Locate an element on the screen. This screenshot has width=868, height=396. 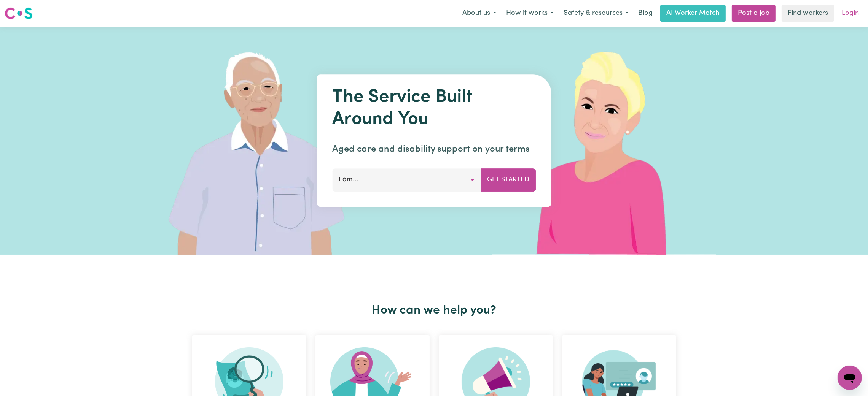
button: About us is located at coordinates (479, 13).